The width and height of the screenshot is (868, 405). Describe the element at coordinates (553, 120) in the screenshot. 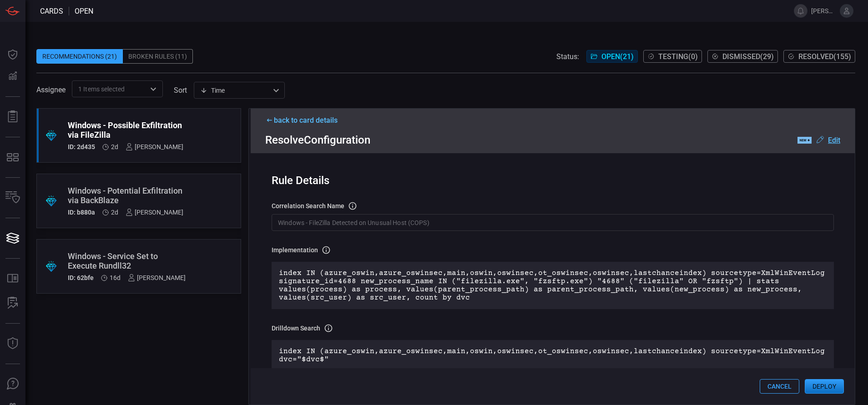

I see `div: back to card details` at that location.